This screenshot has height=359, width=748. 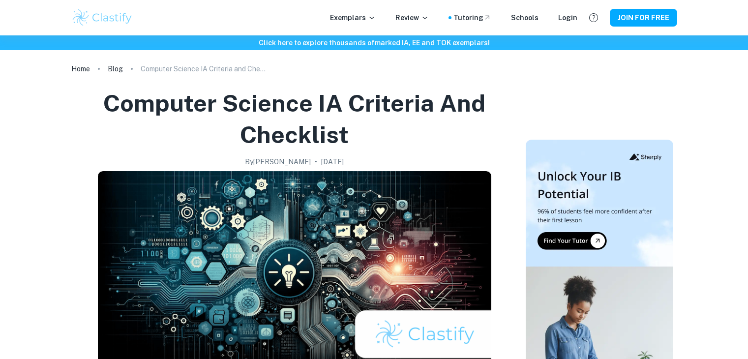 I want to click on p: Review, so click(x=412, y=18).